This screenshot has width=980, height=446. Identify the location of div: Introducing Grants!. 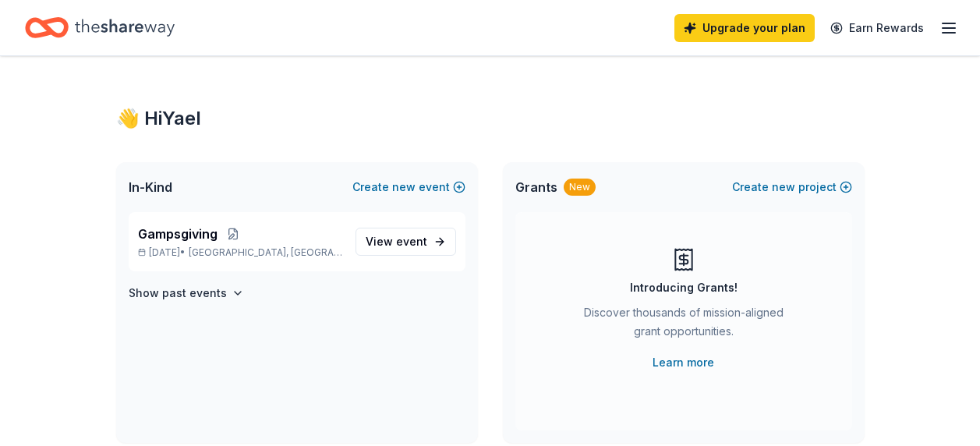
(684, 287).